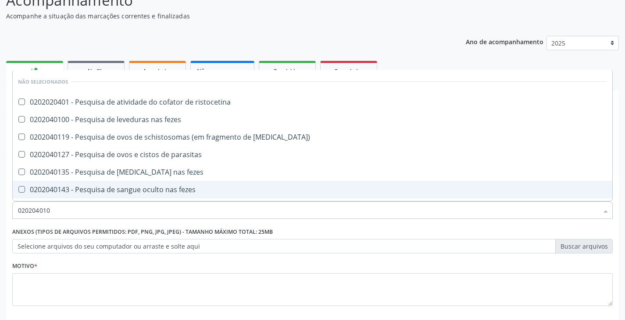 The height and width of the screenshot is (320, 625). Describe the element at coordinates (308, 210) in the screenshot. I see `input: Buscar por procedimentos` at that location.